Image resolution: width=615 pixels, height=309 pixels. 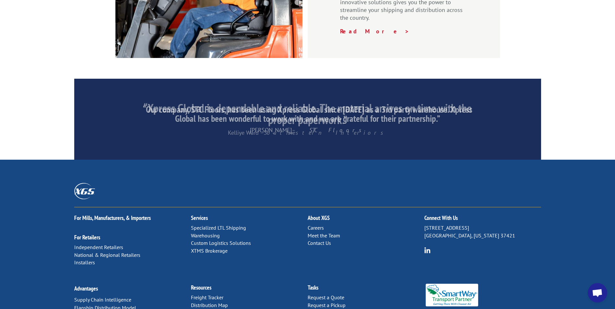 I want to click on a: Installers, so click(x=85, y=263).